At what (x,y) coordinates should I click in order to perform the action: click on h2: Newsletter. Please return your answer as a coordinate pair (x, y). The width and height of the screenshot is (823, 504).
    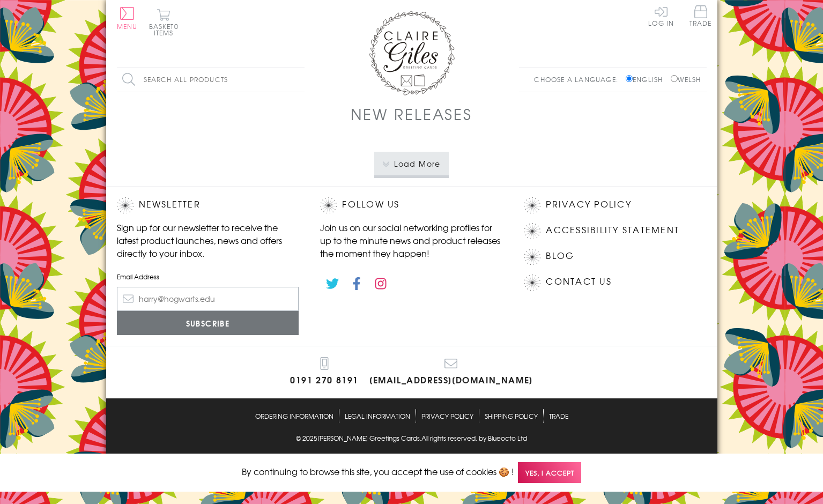
    Looking at the image, I should click on (208, 205).